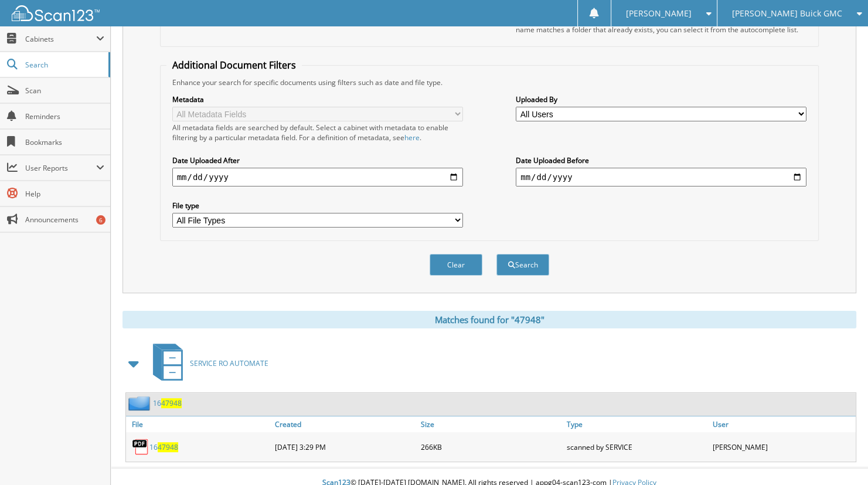 The width and height of the screenshot is (868, 485). What do you see at coordinates (65, 90) in the screenshot?
I see `span: Scan` at bounding box center [65, 90].